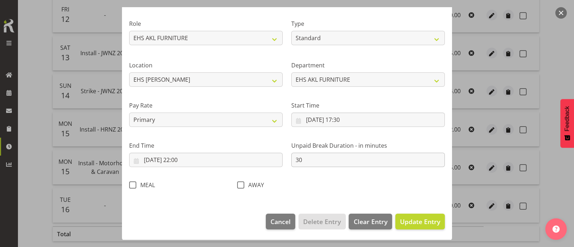 The height and width of the screenshot is (247, 574). What do you see at coordinates (368, 24) in the screenshot?
I see `label: Type` at bounding box center [368, 24].